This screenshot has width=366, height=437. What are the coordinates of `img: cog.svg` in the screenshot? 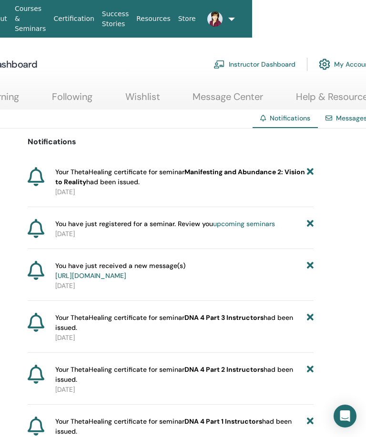 It's located at (324, 64).